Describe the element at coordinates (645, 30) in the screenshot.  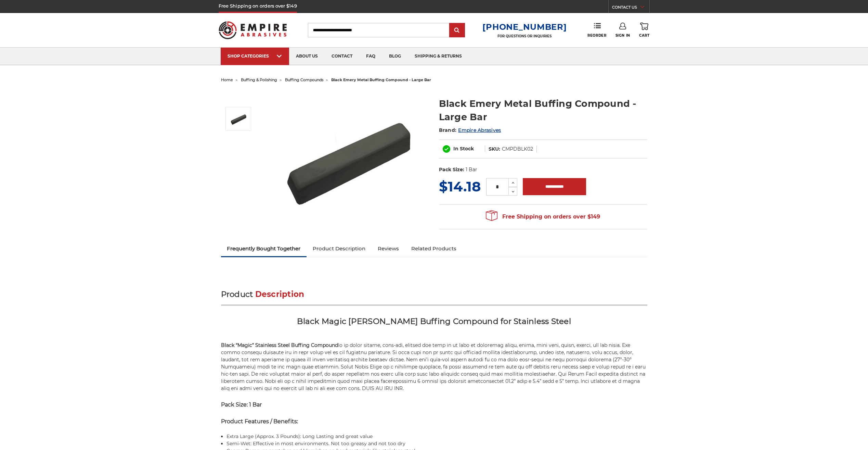
I see `a: Cart` at that location.